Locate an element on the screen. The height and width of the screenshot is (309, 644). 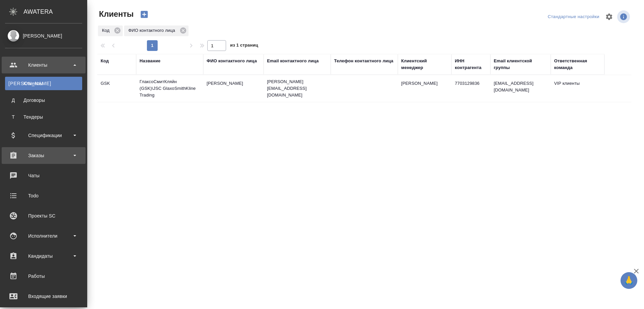
span: Клиенты is located at coordinates (115, 14).